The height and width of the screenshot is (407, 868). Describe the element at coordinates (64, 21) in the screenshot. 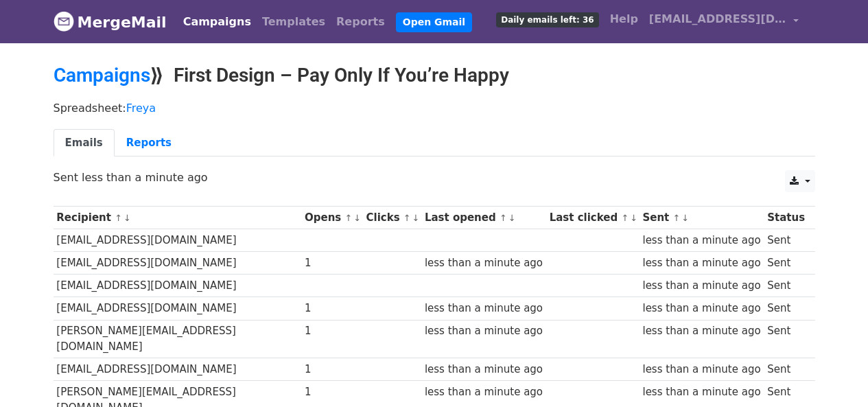

I see `img: MergeMail logo` at that location.